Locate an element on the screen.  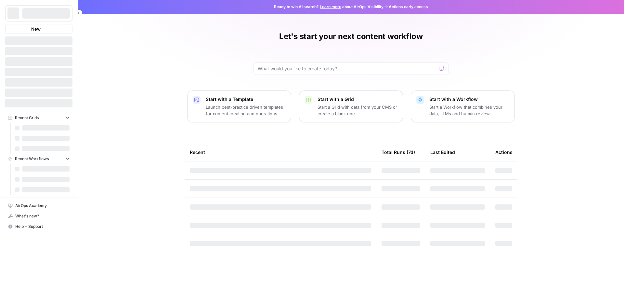
p: Launch best-practice driven templates for content creation and operations is located at coordinates (246, 110).